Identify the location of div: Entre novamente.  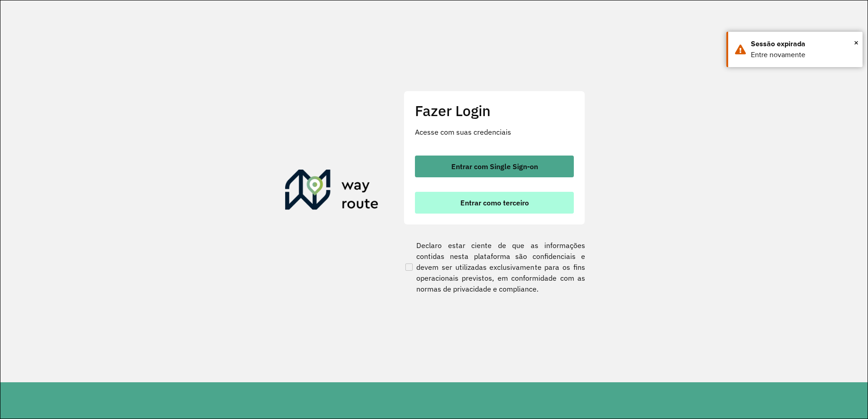
(803, 55).